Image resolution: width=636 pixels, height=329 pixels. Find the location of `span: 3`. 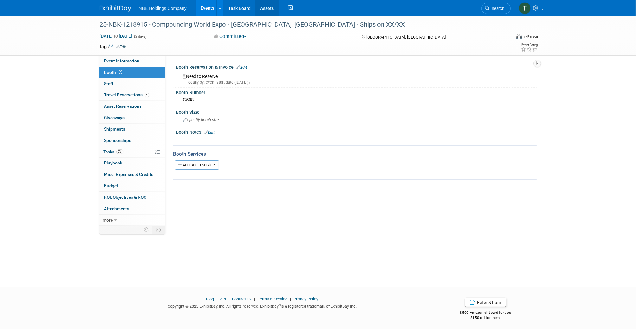

span: 3 is located at coordinates (147, 95).